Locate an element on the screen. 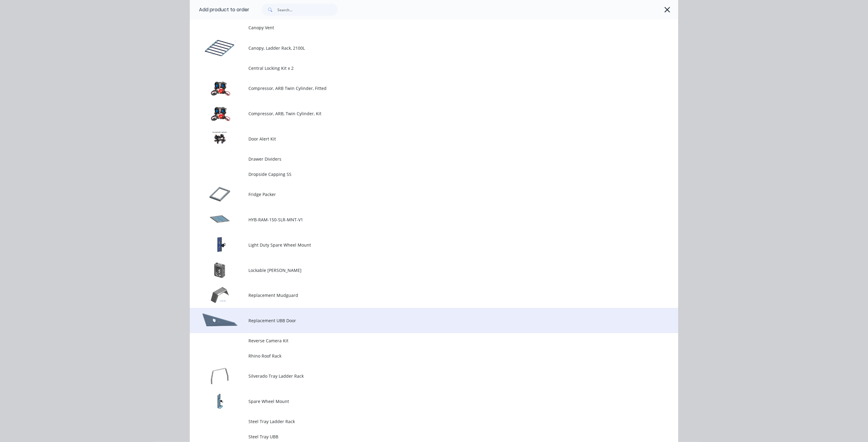 This screenshot has width=868, height=442. input: Search... is located at coordinates (308, 9).